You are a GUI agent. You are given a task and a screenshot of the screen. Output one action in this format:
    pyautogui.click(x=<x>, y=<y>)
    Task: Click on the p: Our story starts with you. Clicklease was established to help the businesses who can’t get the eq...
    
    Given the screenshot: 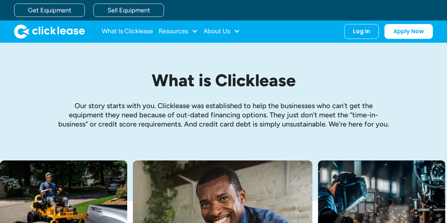 What is the action you would take?
    pyautogui.click(x=224, y=115)
    